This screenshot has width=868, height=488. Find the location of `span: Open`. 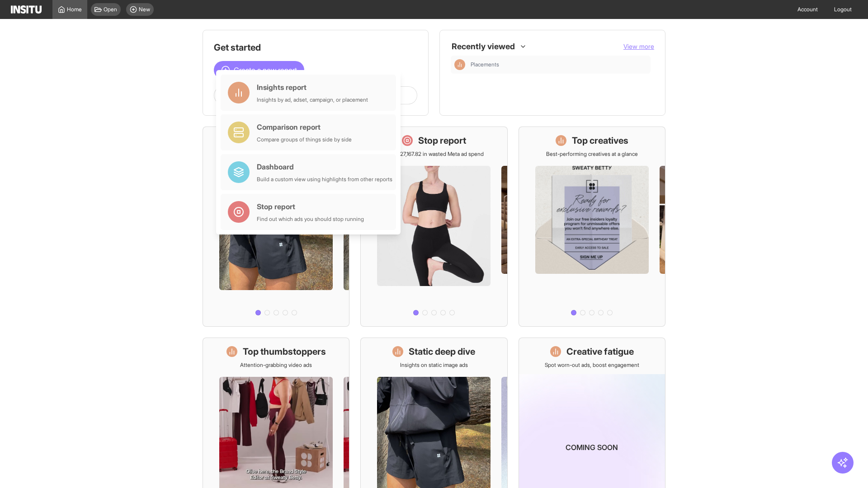

span: Open is located at coordinates (110, 9).